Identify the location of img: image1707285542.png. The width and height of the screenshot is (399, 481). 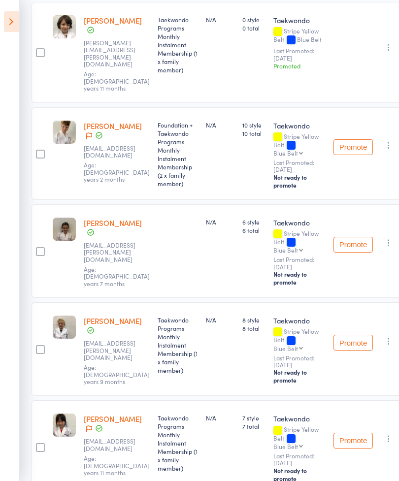
(64, 132).